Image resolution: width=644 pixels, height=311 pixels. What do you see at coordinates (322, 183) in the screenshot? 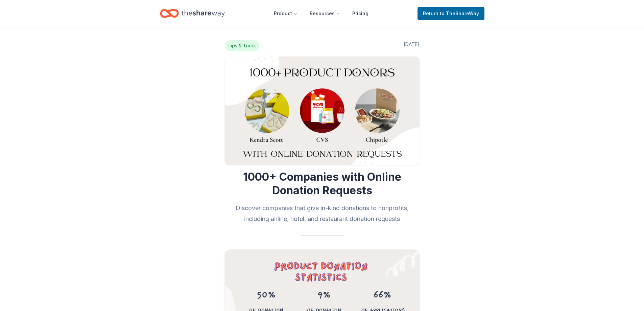
I see `h1: 1000+ Companies with Online Donation Requests` at bounding box center [322, 183].